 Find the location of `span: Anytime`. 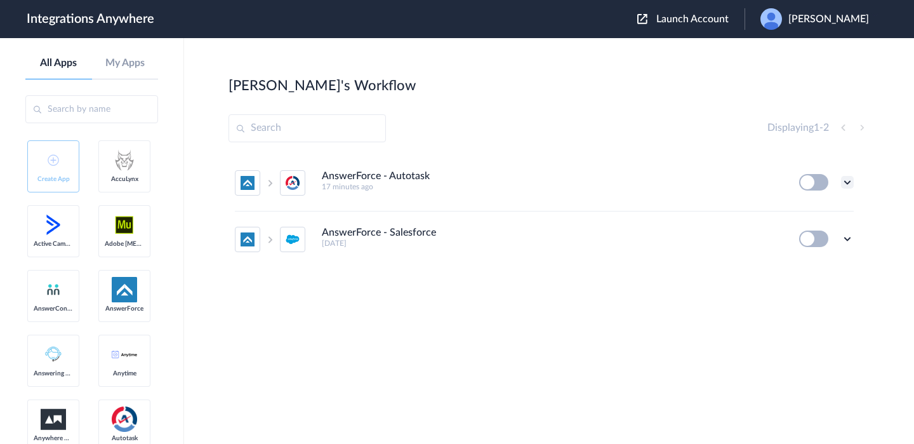

span: Anytime is located at coordinates (124, 373).